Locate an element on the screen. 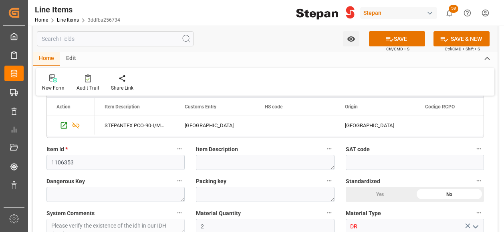 The image size is (504, 232). div: No is located at coordinates (449, 195).